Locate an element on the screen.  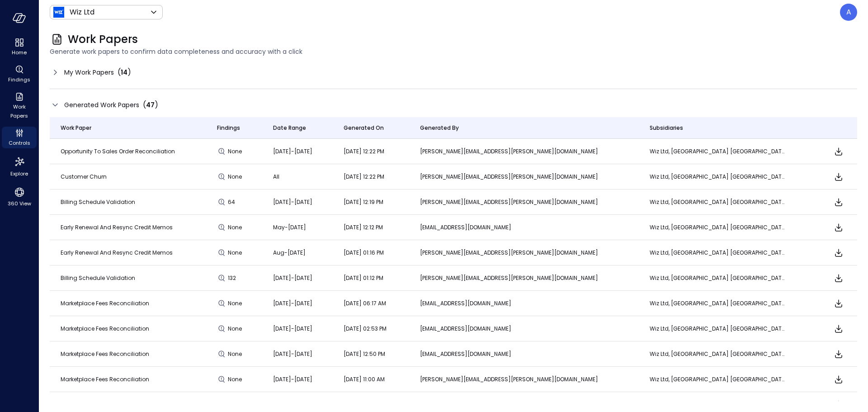
div: 360 View is located at coordinates (19, 197).